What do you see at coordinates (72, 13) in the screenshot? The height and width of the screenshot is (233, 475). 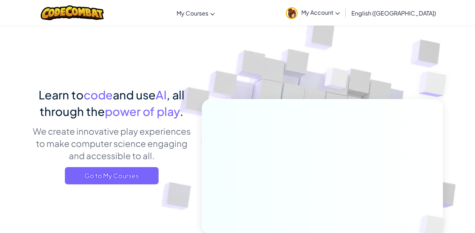 I see `img: CodeCombat logo` at bounding box center [72, 13].